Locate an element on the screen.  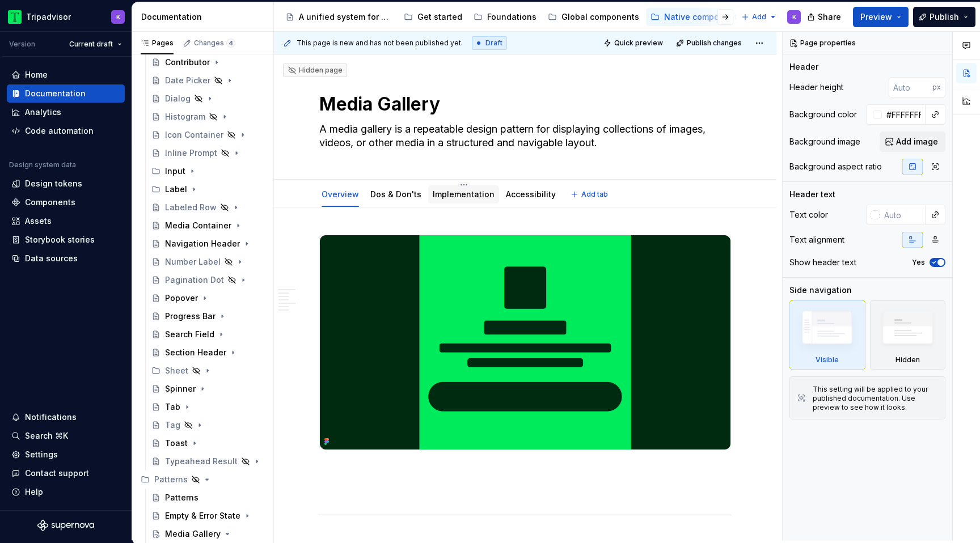
div: Dialog is located at coordinates (177, 98).